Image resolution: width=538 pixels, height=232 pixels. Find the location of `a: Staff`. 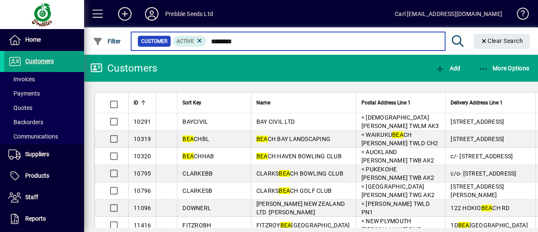

a: Staff is located at coordinates (44, 197).